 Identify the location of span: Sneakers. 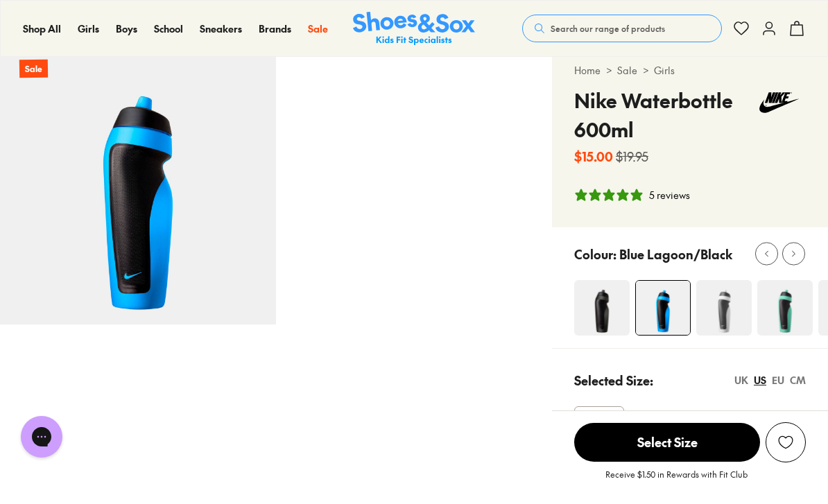
(221, 28).